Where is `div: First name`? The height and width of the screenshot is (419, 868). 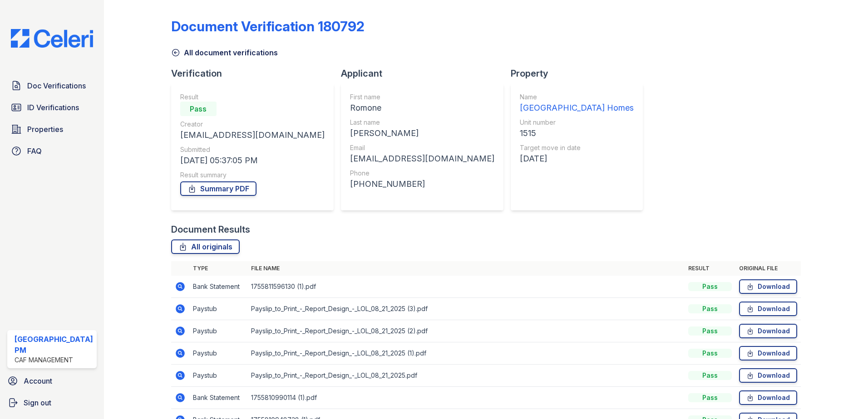
div: First name is located at coordinates (422, 97).